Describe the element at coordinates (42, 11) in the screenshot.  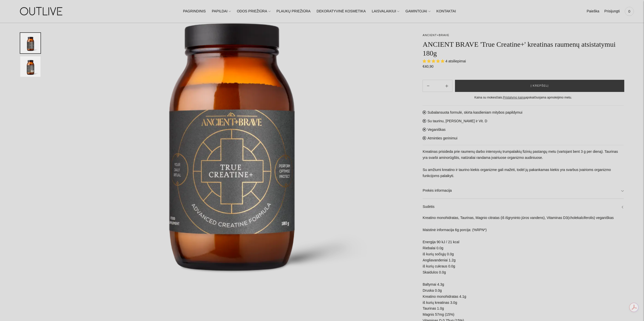
I see `img: OUTLIVE` at that location.